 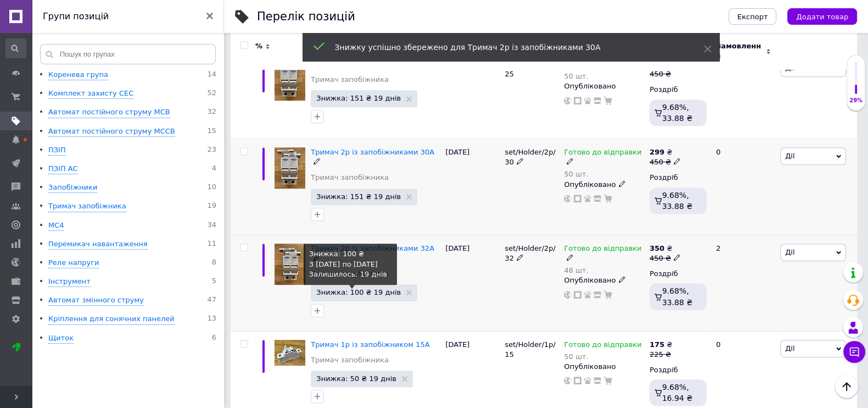 I want to click on span: 6, so click(x=214, y=338).